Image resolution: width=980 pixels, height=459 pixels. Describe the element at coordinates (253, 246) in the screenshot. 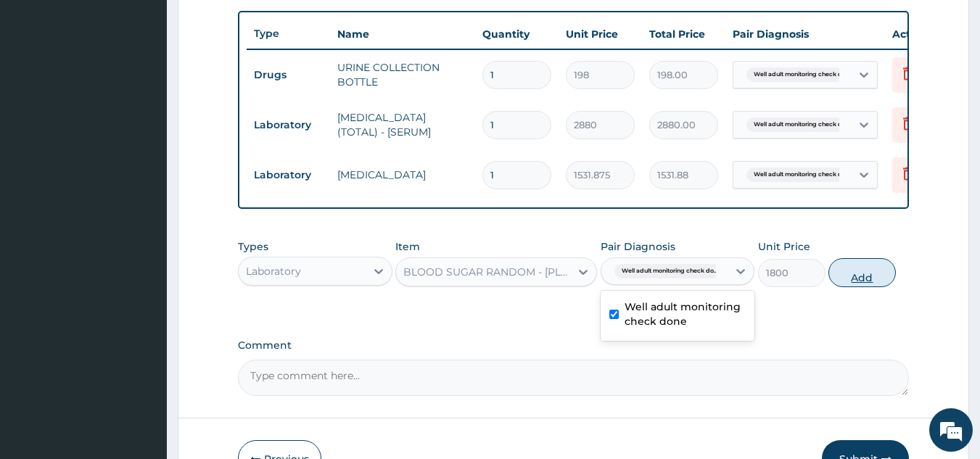

I see `label: Types` at that location.